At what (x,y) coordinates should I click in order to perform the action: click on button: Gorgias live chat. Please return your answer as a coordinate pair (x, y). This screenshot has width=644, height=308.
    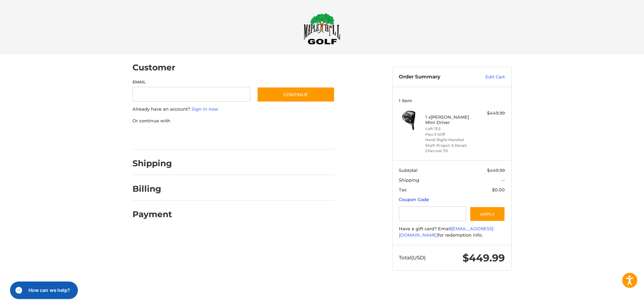
    Looking at the image, I should click on (37, 11).